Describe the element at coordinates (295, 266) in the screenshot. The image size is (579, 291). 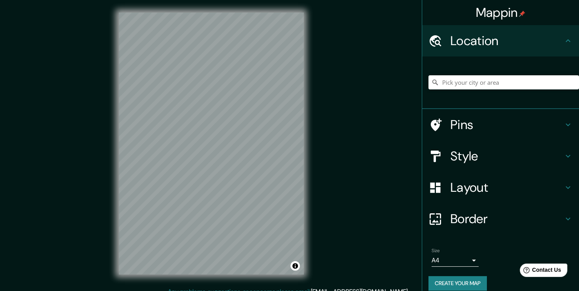
I see `button: Toggle attribution` at that location.